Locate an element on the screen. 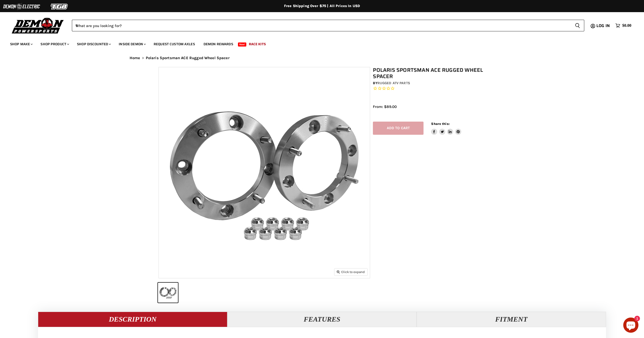 This screenshot has width=644, height=338. aside: Share this: is located at coordinates (446, 128).